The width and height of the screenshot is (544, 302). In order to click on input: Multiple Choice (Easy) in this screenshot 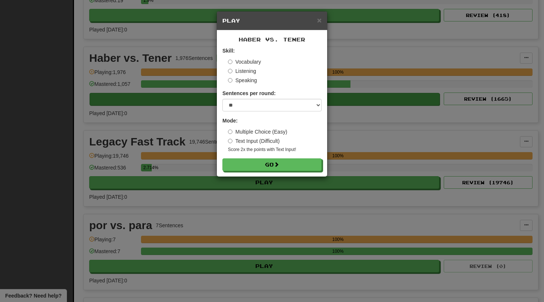, I will do `click(230, 132)`.